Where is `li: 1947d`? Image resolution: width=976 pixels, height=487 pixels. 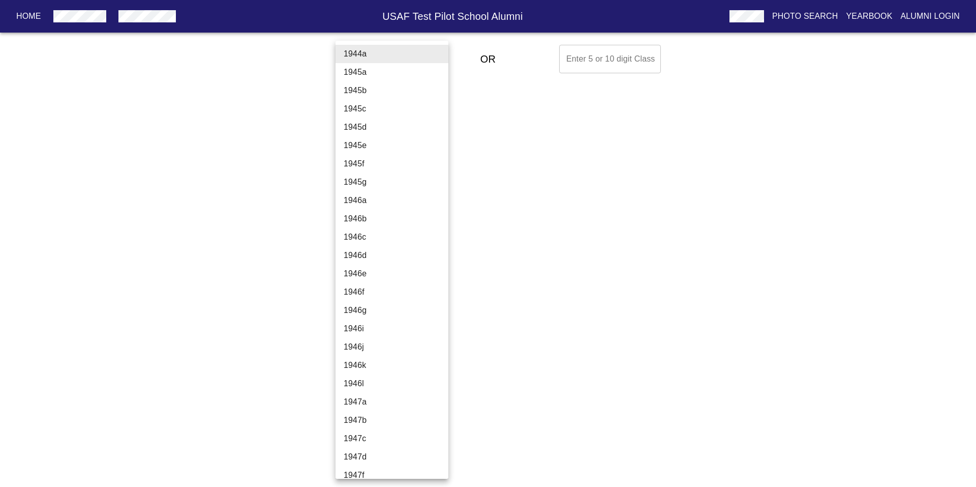
li: 1947d is located at coordinates (396, 457).